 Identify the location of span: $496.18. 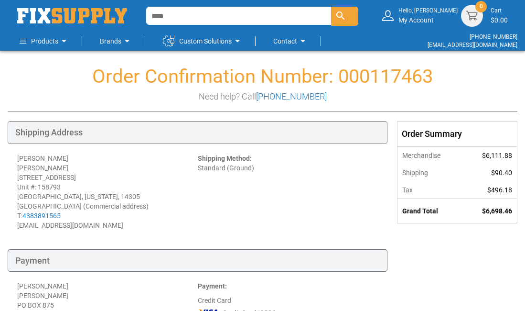
(500, 190).